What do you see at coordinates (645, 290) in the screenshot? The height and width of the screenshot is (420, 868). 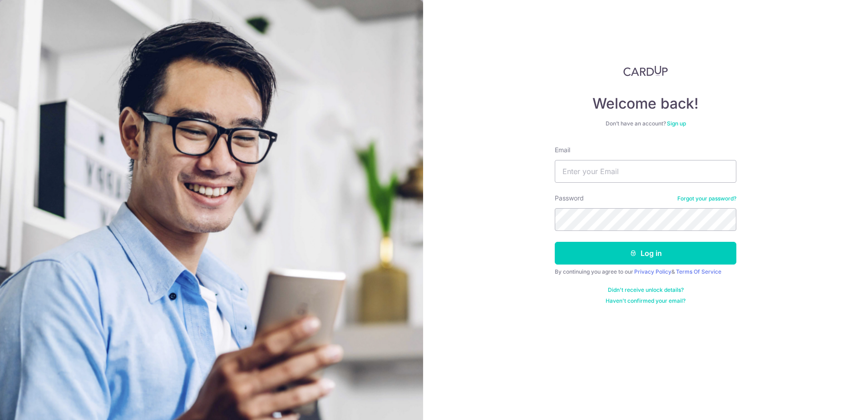 I see `a: Didn't receive unlock details?` at bounding box center [645, 290].